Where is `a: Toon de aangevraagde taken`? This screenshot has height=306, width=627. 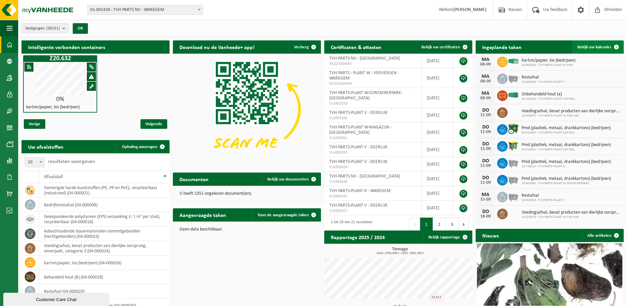
a: Toon de aangevraagde taken is located at coordinates (286, 215).